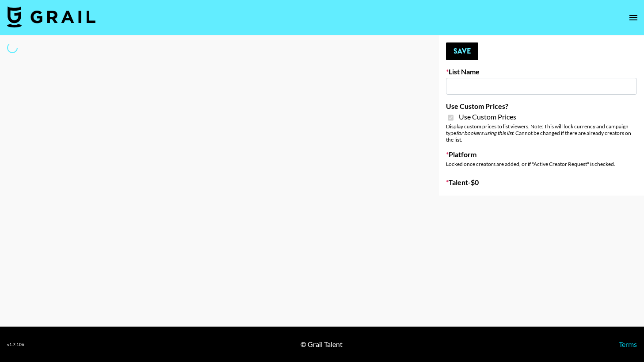 The width and height of the screenshot is (644, 362). I want to click on label: List Name, so click(541, 72).